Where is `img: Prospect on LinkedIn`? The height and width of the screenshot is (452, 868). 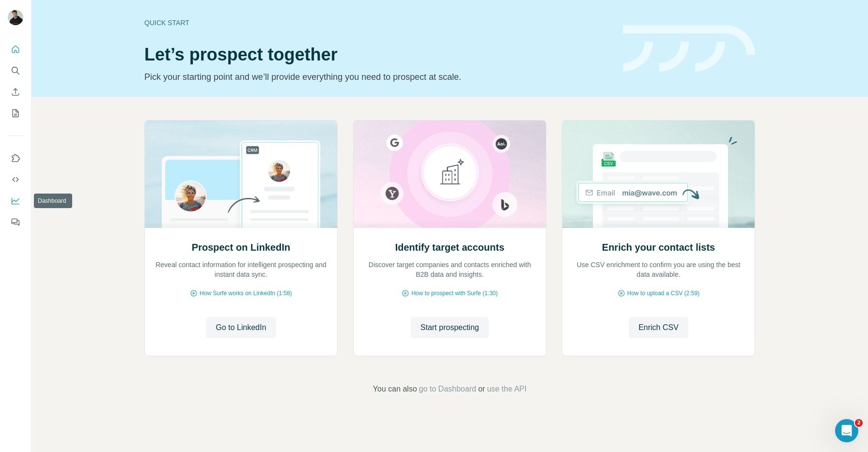
img: Prospect on LinkedIn is located at coordinates (240, 174).